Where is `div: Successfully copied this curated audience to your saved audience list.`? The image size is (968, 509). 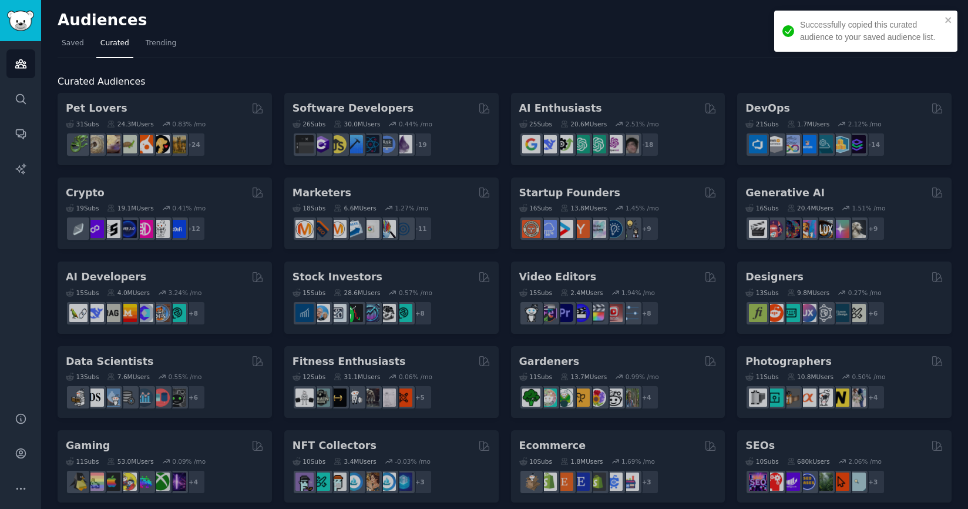 div: Successfully copied this curated audience to your saved audience list. is located at coordinates (871, 31).